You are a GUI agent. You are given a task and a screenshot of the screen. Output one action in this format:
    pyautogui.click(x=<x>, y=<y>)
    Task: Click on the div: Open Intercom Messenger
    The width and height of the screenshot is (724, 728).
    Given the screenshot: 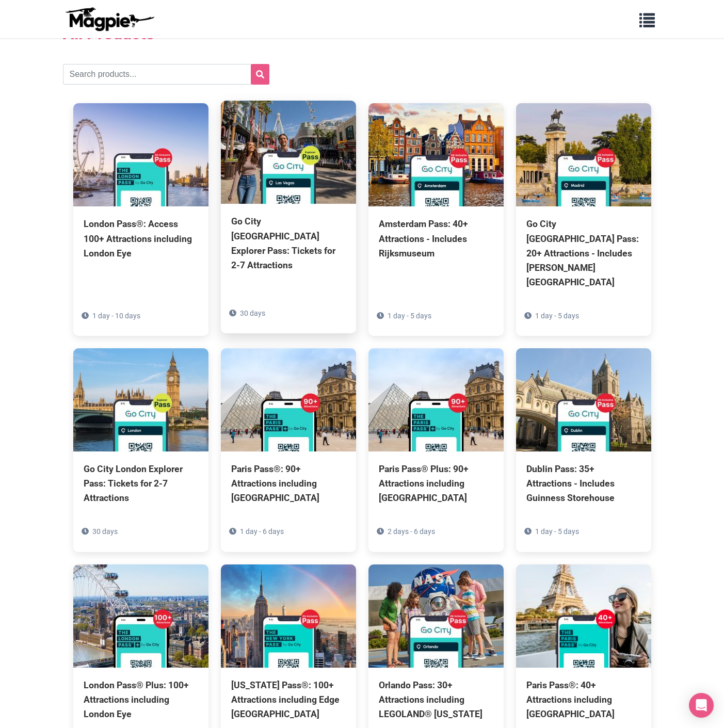 What is the action you would take?
    pyautogui.click(x=702, y=706)
    